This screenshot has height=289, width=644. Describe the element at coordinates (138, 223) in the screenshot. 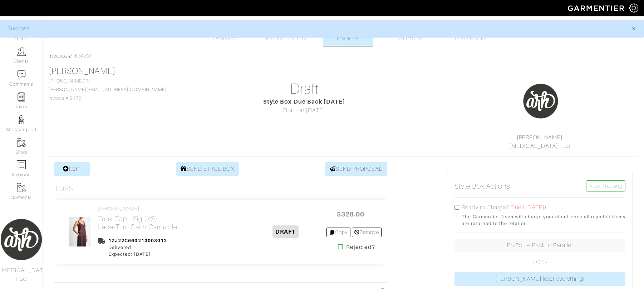

I see `h2: Tank Top - Fig (XS) Lace-Trim Satin Camisole` at that location.